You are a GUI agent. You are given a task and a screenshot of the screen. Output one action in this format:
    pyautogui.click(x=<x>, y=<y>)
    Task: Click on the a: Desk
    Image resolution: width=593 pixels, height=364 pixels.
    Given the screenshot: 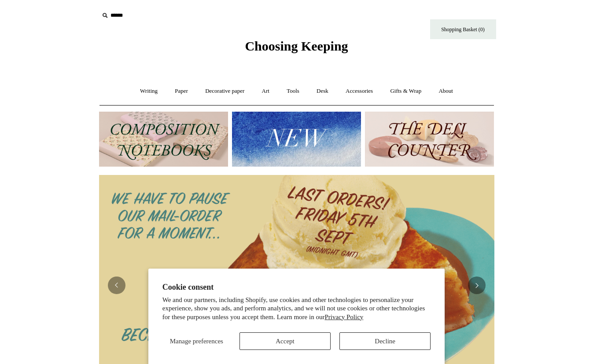 What is the action you would take?
    pyautogui.click(x=322, y=91)
    